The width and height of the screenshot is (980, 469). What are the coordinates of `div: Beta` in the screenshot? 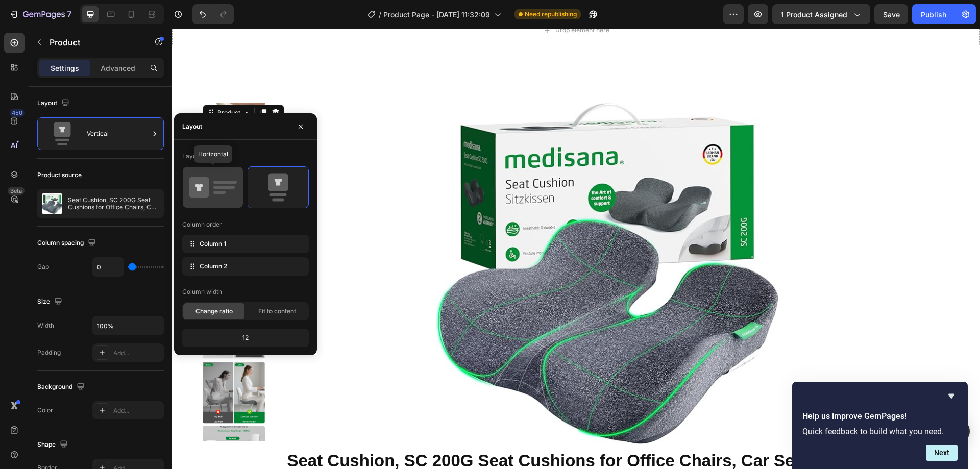 It's located at (16, 191).